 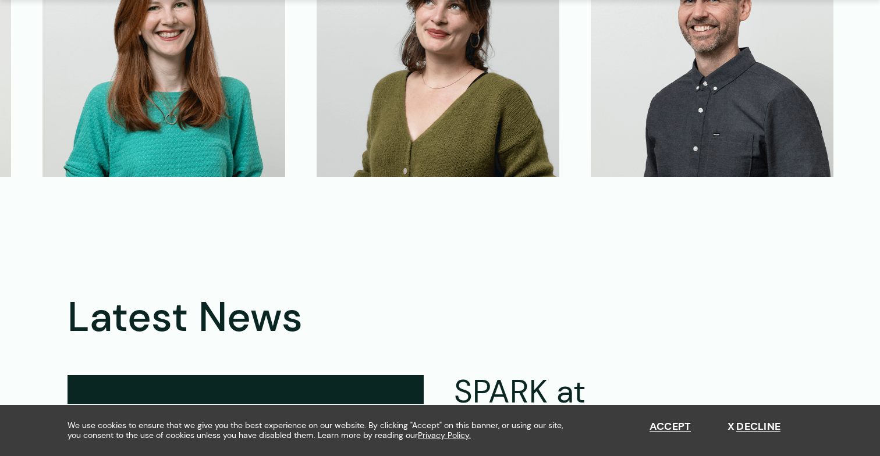 I want to click on span: We use cookies to ensure that we give you the best experience on our website. By clicking "Accept..., so click(x=321, y=431).